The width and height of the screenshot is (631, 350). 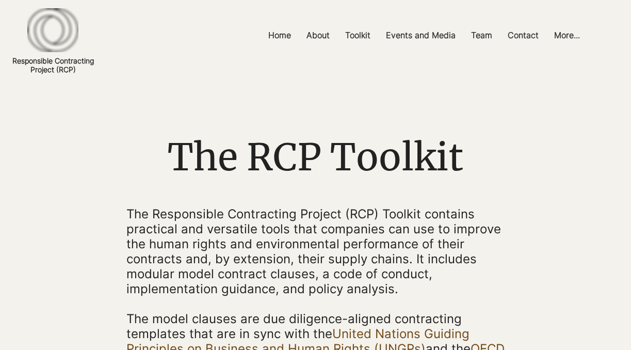 What do you see at coordinates (424, 41) in the screenshot?
I see `nav: Site` at bounding box center [424, 41].